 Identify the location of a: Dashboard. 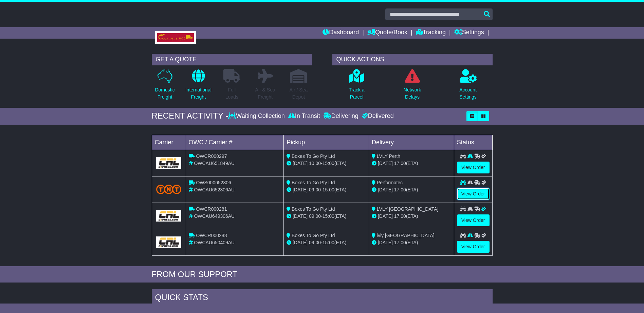
(340, 33).